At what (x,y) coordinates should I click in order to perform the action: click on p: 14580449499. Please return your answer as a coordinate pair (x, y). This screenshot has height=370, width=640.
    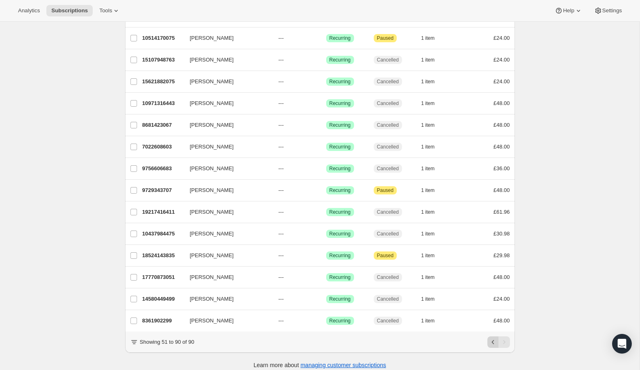
    Looking at the image, I should click on (163, 299).